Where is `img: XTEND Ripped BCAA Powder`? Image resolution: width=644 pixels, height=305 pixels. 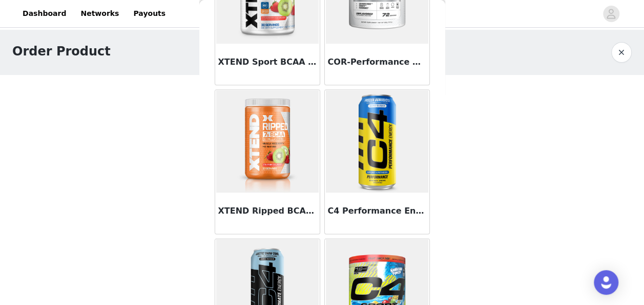 img: XTEND Ripped BCAA Powder is located at coordinates (268, 141).